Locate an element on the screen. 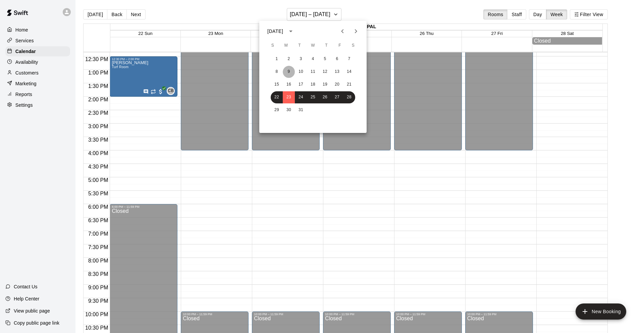 The height and width of the screenshot is (333, 644). button: 2 is located at coordinates (289, 59).